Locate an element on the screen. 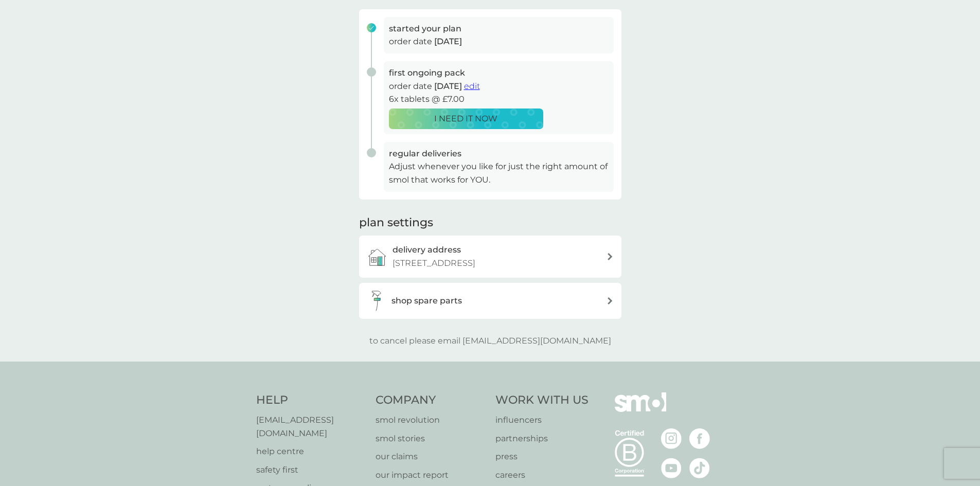 Image resolution: width=980 pixels, height=486 pixels. button: edit is located at coordinates (472, 86).